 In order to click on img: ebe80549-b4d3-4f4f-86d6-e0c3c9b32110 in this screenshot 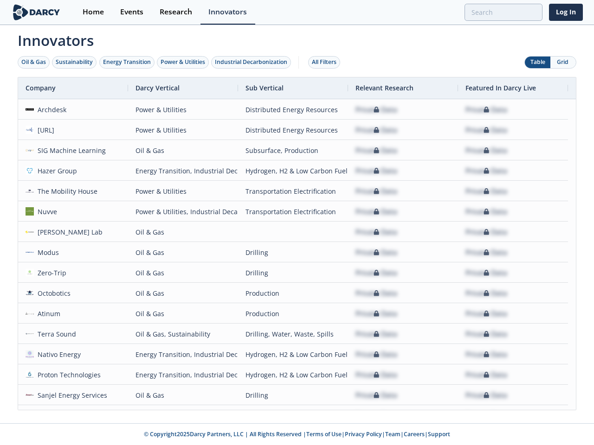, I will do `click(30, 354)`.